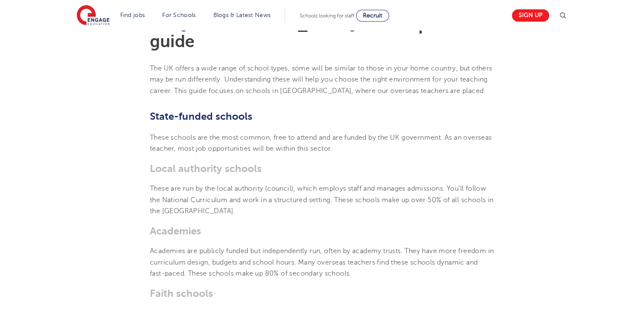 This screenshot has height=310, width=644. Describe the element at coordinates (202, 116) in the screenshot. I see `b: State-funded schools` at that location.